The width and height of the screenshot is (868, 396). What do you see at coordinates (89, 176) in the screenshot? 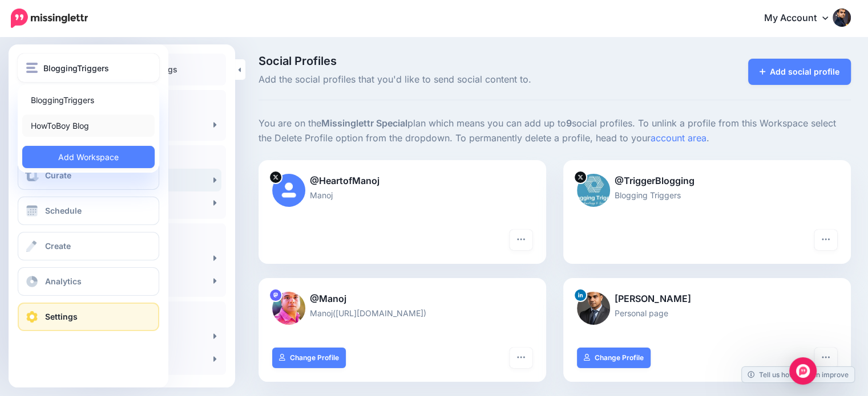
I see `a: Curate` at bounding box center [89, 176].